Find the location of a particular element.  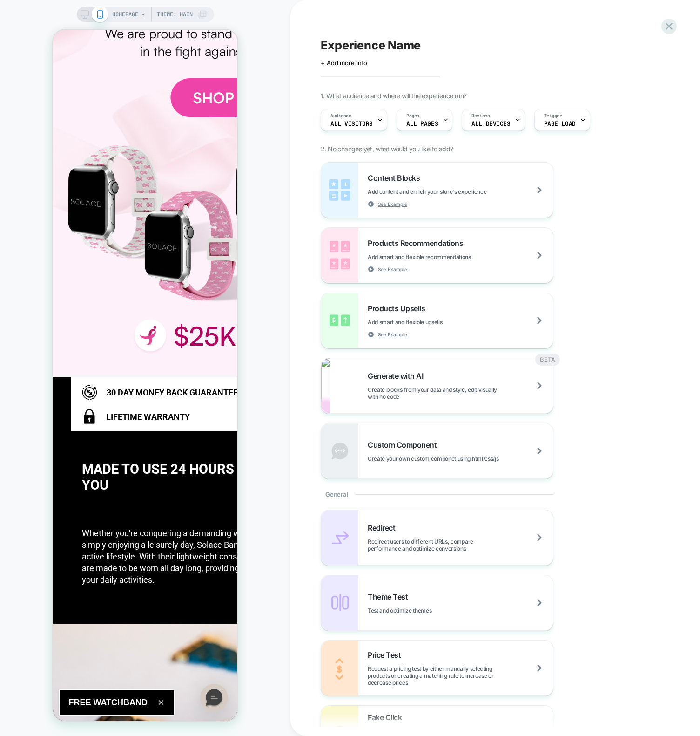

div: General is located at coordinates (438, 495).